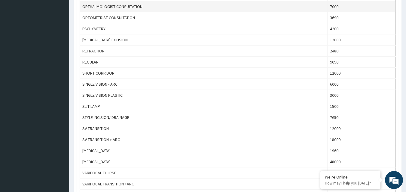  I want to click on td: SHORT CORRIDOR, so click(204, 73).